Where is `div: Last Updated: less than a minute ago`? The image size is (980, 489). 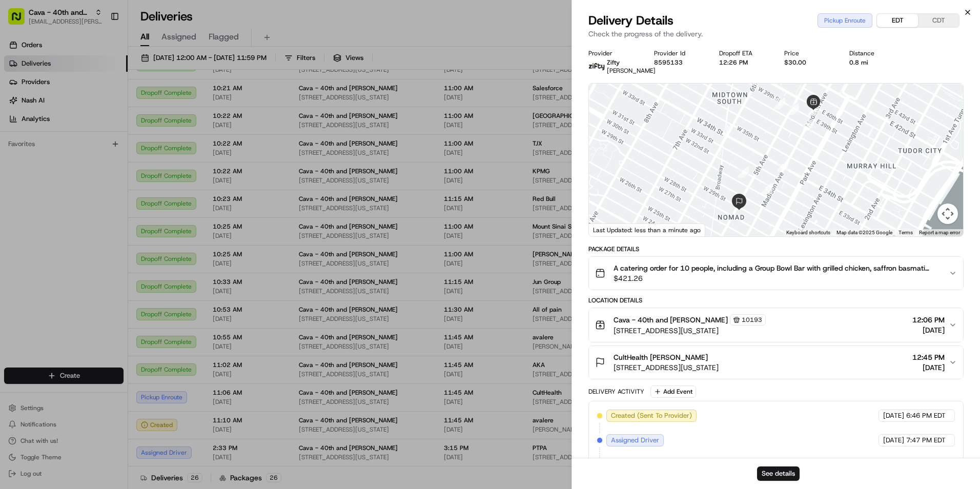 div: Last Updated: less than a minute ago is located at coordinates (647, 230).